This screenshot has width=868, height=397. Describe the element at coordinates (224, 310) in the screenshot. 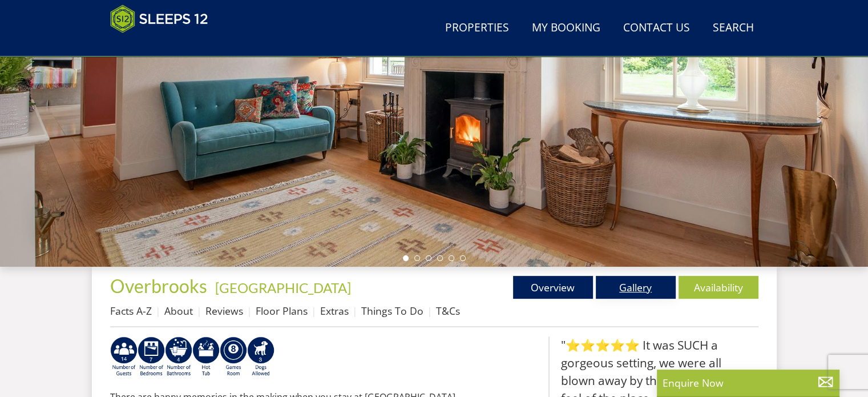

I see `a: Reviews` at that location.